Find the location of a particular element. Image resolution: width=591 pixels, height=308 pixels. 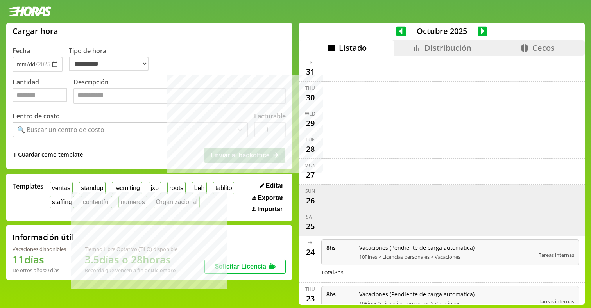

h2: Información útil is located at coordinates (43, 237).